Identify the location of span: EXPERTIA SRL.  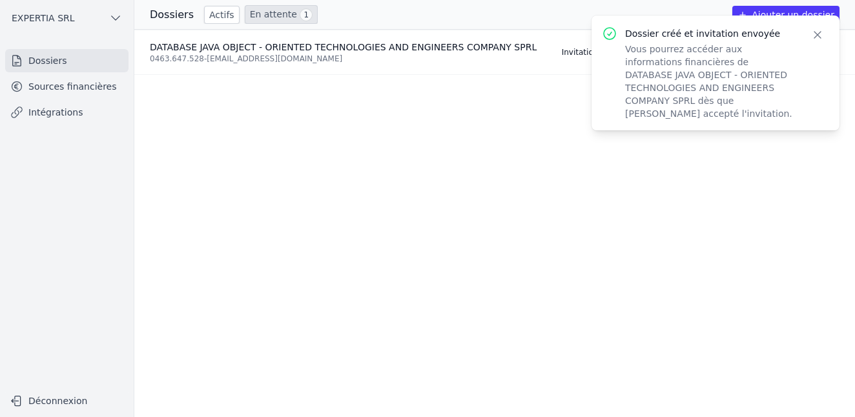
(43, 18).